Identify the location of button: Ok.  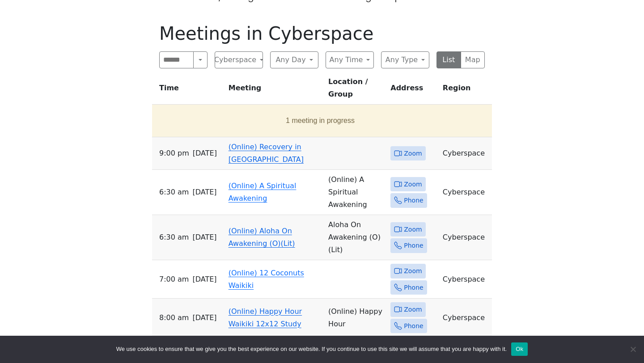
(519, 349).